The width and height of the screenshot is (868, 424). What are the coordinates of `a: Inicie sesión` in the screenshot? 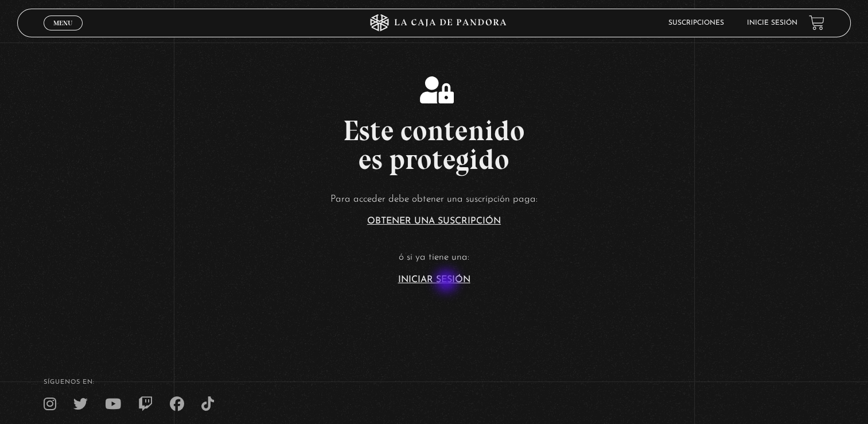 It's located at (772, 23).